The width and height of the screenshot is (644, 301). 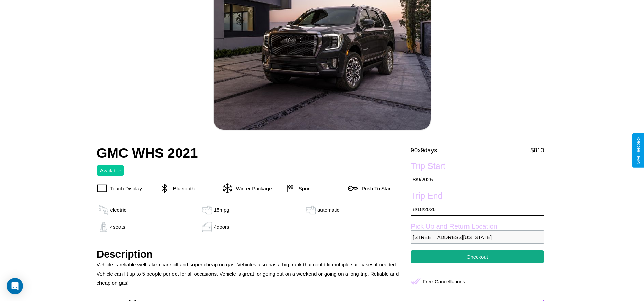 I want to click on button: Checkout, so click(x=477, y=257).